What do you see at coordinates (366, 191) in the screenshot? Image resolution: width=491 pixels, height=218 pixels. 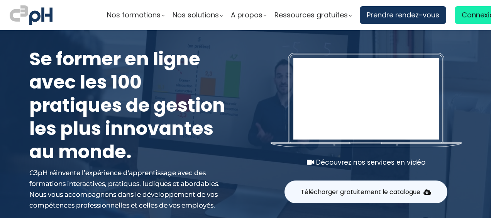 I see `button: Télécharger gratuitement le catalogue` at bounding box center [366, 191].